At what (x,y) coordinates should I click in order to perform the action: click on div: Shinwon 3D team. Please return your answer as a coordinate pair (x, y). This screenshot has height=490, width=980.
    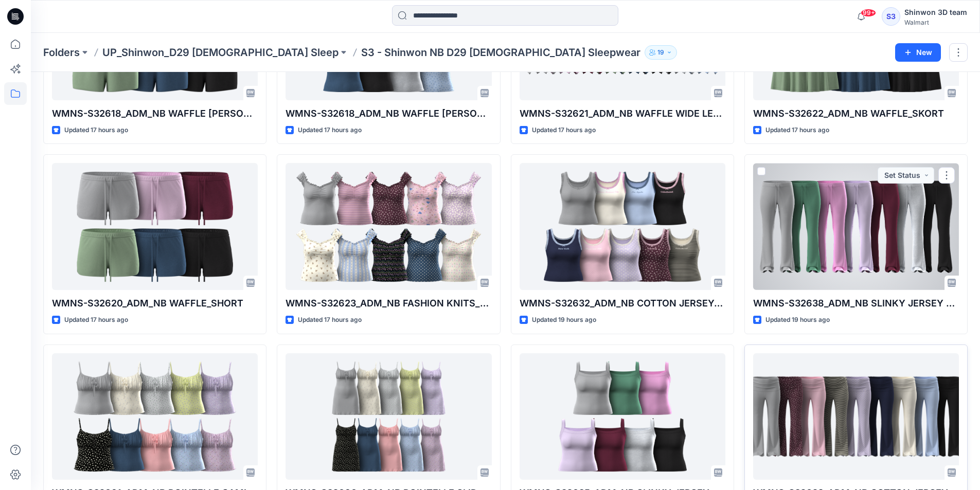
    Looking at the image, I should click on (936, 12).